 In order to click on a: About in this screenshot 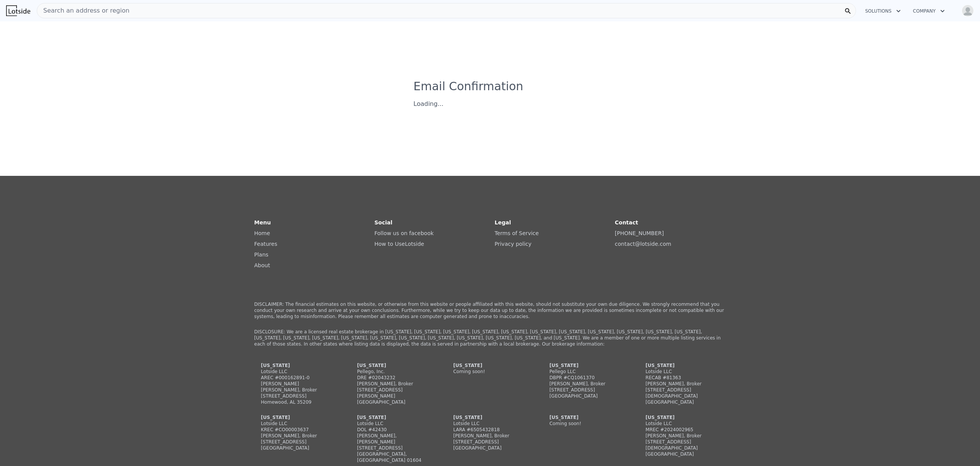, I will do `click(262, 265)`.